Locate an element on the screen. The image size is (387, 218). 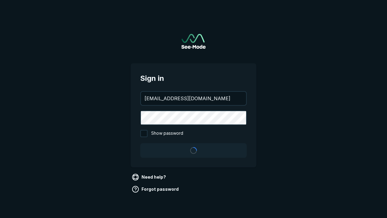
a: Go to sign in is located at coordinates (193, 41).